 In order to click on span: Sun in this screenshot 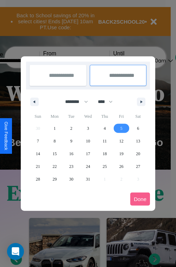, I will do `click(38, 116)`.